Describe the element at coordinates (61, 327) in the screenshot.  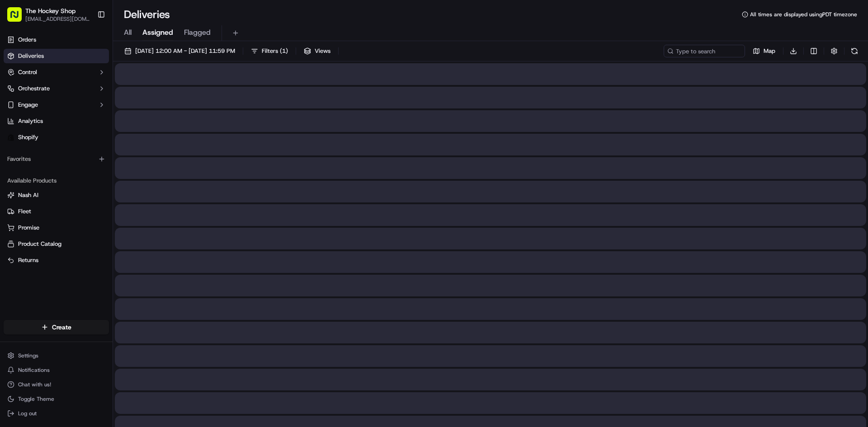
I see `span: Create` at that location.